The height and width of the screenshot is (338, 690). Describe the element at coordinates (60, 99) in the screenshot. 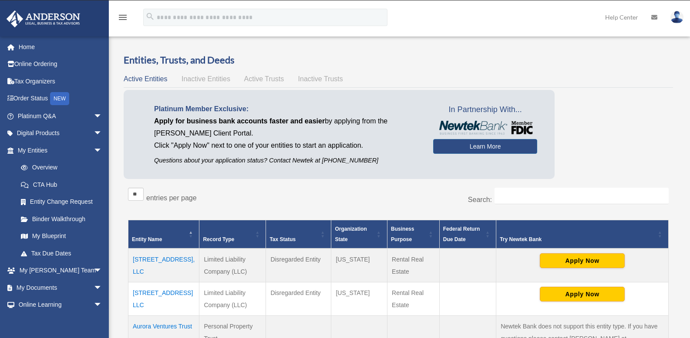

I see `div: NEW` at that location.